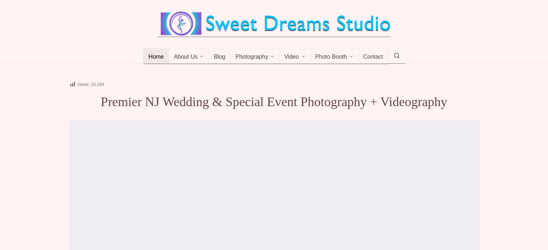 The height and width of the screenshot is (250, 548). I want to click on span: Contact, so click(373, 57).